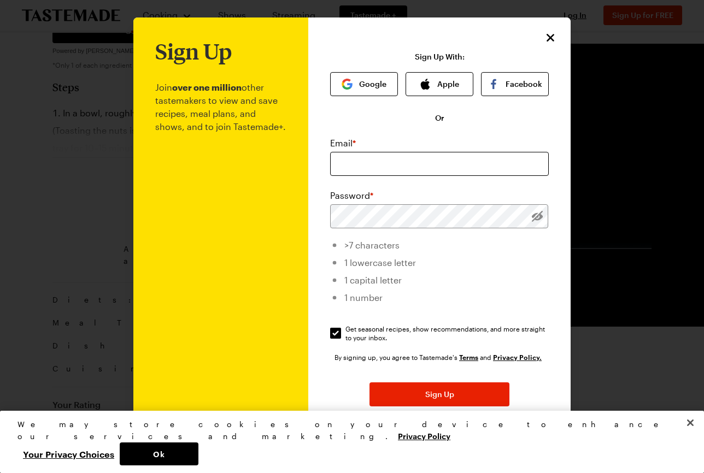  What do you see at coordinates (448, 333) in the screenshot?
I see `span: Get seasonal recipes, show recommendations, and more straight to your inbox.` at bounding box center [448, 333].